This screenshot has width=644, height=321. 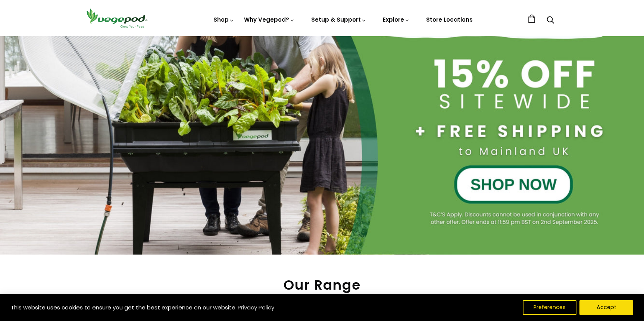 What do you see at coordinates (256, 308) in the screenshot?
I see `a: Privacy Policy (opens in a new tab)` at bounding box center [256, 308].